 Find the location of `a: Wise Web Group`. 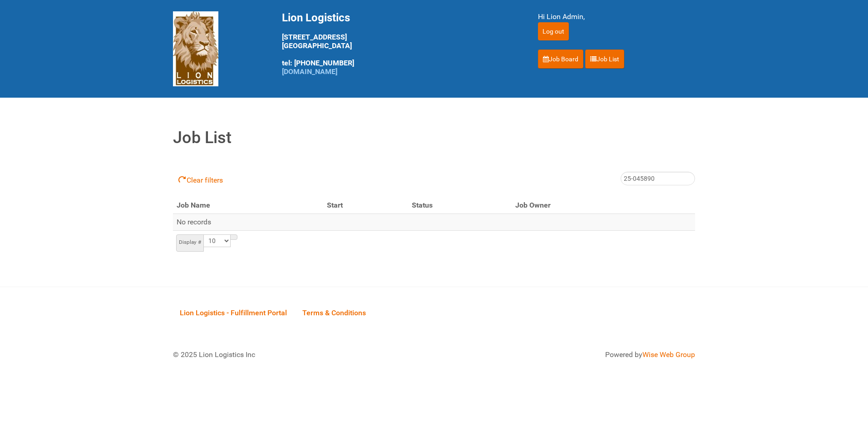

a: Wise Web Group is located at coordinates (668, 354).